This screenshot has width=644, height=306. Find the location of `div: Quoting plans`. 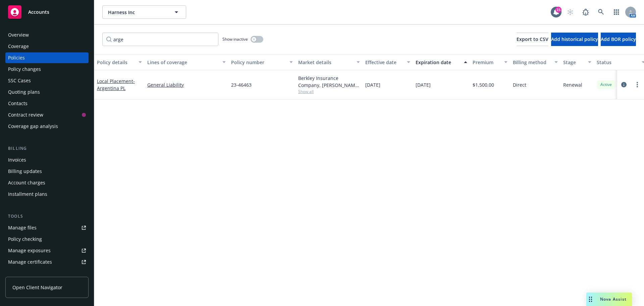

div: Quoting plans is located at coordinates (23, 92).